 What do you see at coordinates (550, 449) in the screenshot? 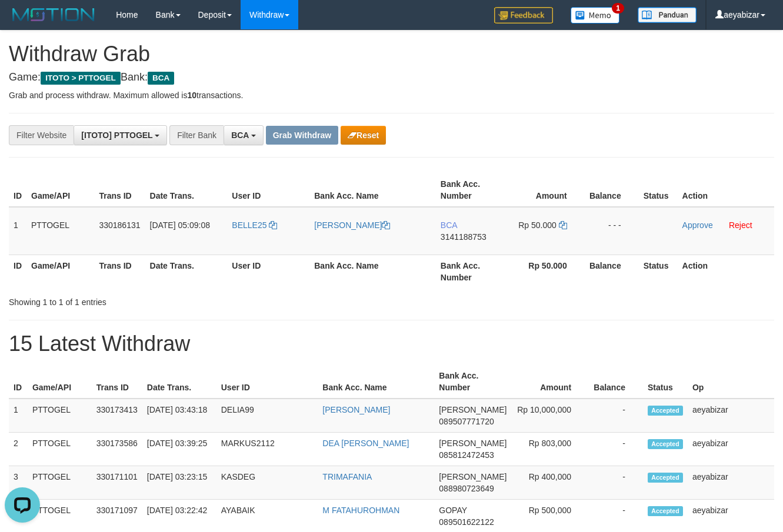
I see `td: Rp 803,000` at bounding box center [550, 449].